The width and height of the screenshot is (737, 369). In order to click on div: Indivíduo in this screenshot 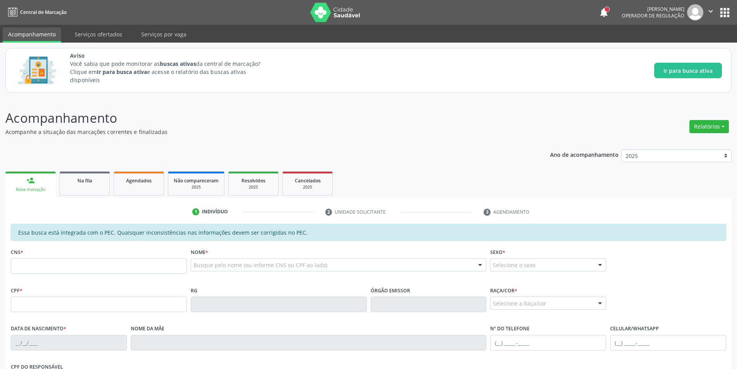, I will do `click(215, 212)`.